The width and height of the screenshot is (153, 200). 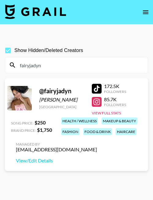 What do you see at coordinates (80, 65) in the screenshot?
I see `input: Search by User Name` at bounding box center [80, 65].